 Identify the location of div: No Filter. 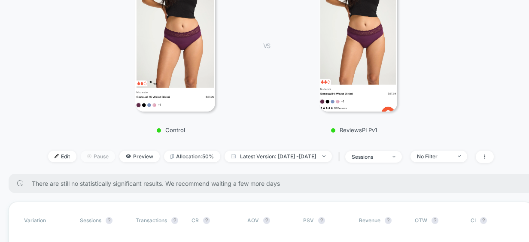
(434, 156).